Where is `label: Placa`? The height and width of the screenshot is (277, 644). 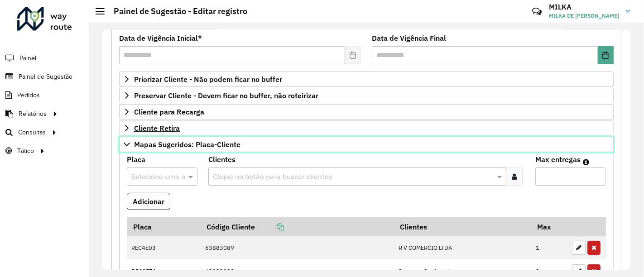 label: Placa is located at coordinates (136, 159).